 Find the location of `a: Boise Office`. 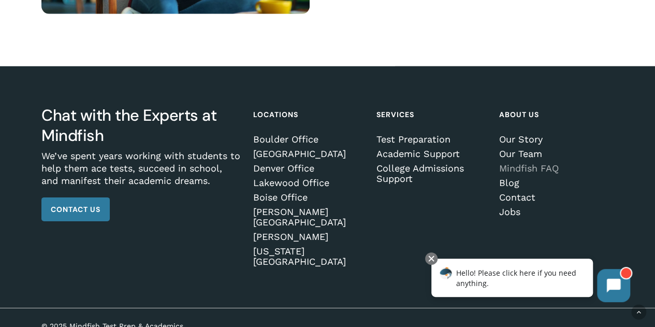

a: Boise Office is located at coordinates (309, 197).